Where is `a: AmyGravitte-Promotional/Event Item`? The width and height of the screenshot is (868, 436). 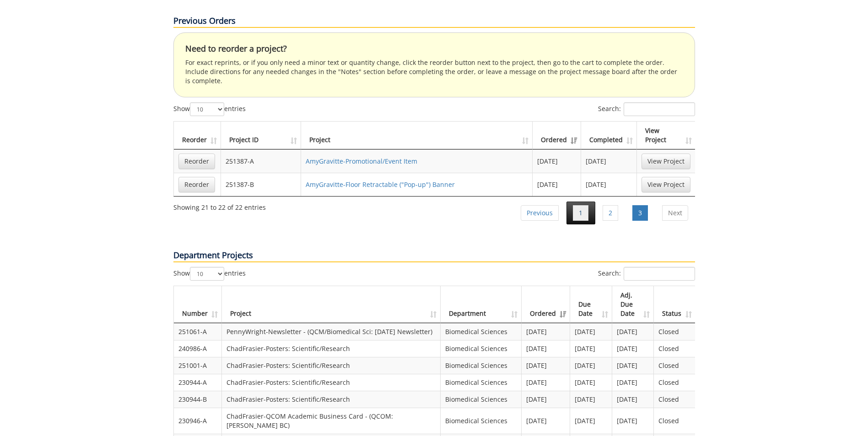 a: AmyGravitte-Promotional/Event Item is located at coordinates (362, 161).